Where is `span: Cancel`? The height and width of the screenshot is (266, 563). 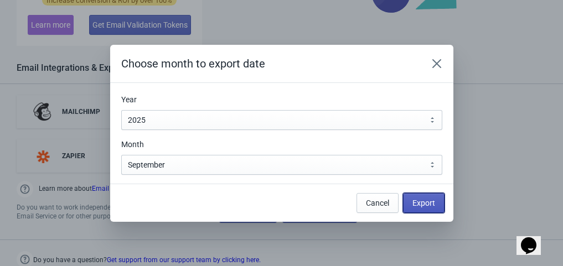 span: Cancel is located at coordinates (377, 203).